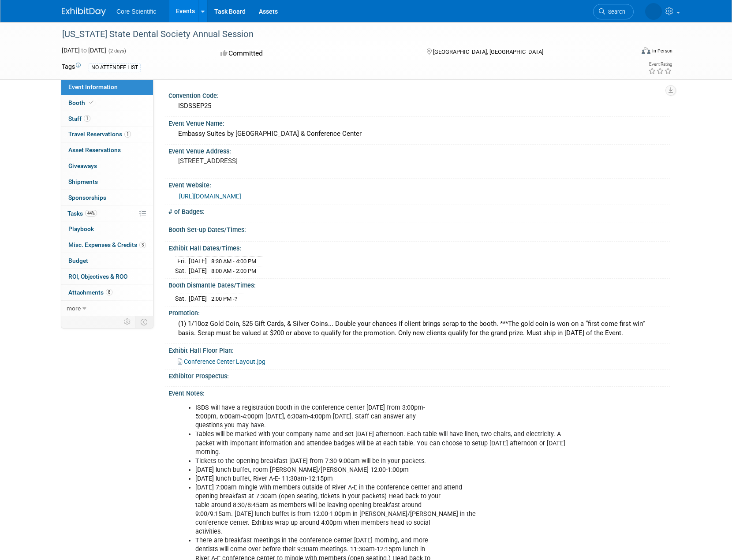  Describe the element at coordinates (224, 362) in the screenshot. I see `span: Conference Center Layout.jpg` at that location.